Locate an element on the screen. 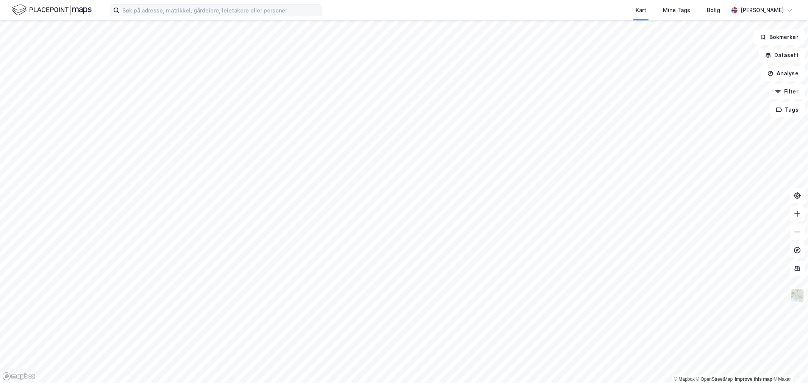 The image size is (808, 383). button: Tags is located at coordinates (787, 110).